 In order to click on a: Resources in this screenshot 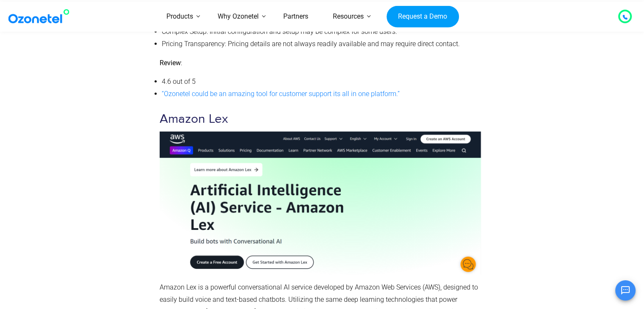, I will do `click(348, 16)`.